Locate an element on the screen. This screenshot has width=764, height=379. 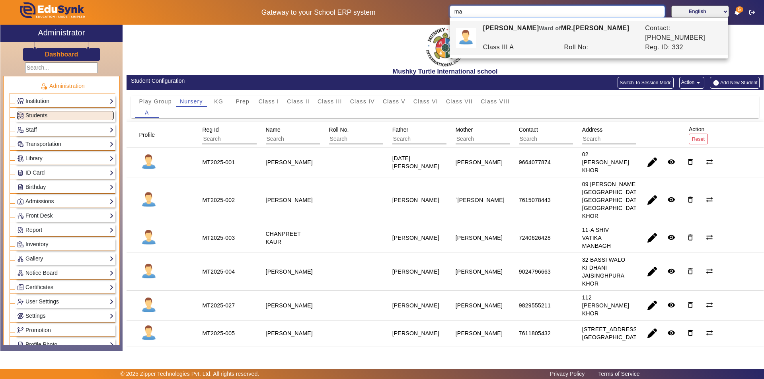
div: Mother is located at coordinates (495, 135).